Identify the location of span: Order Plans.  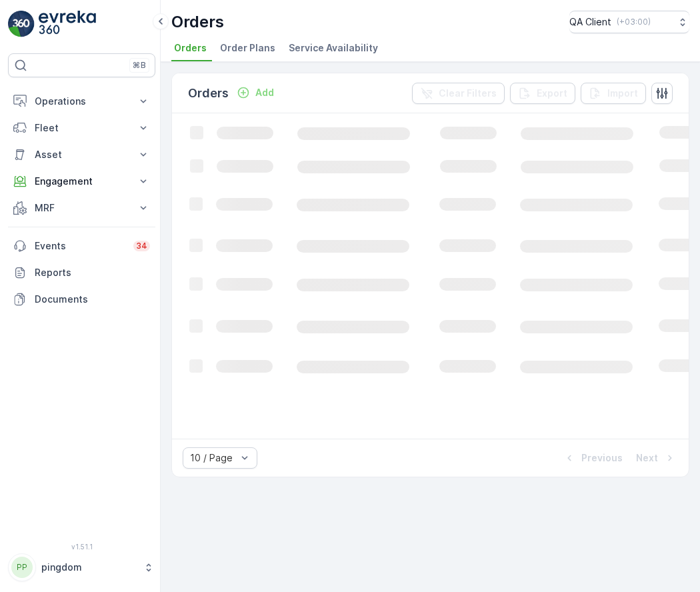
(247, 48).